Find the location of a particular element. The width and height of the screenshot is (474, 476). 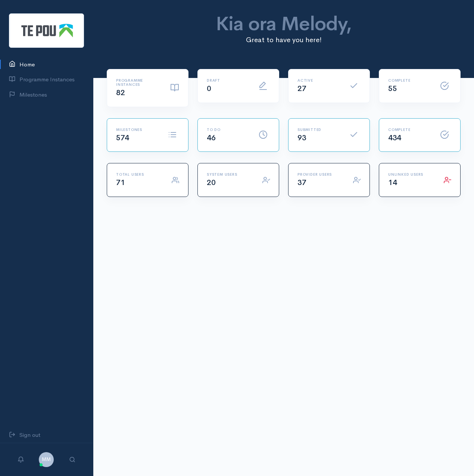

span: 14 is located at coordinates (392, 182).